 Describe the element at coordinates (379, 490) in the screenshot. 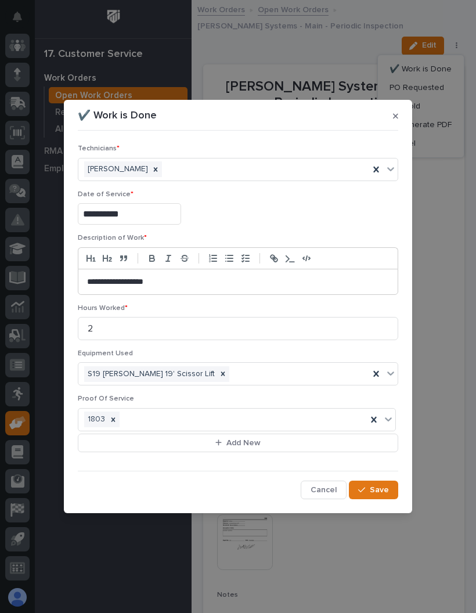

I see `span: Save` at that location.